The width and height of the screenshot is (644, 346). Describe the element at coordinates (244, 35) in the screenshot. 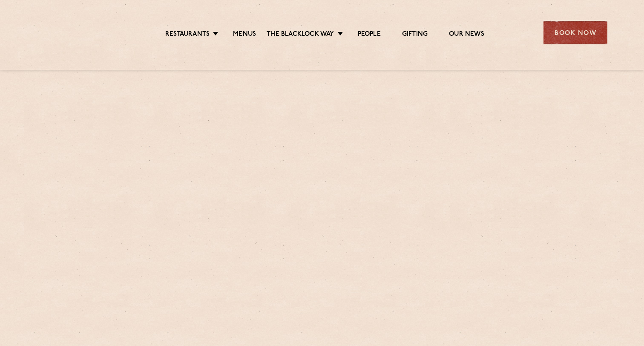

I see `a: Menus` at that location.